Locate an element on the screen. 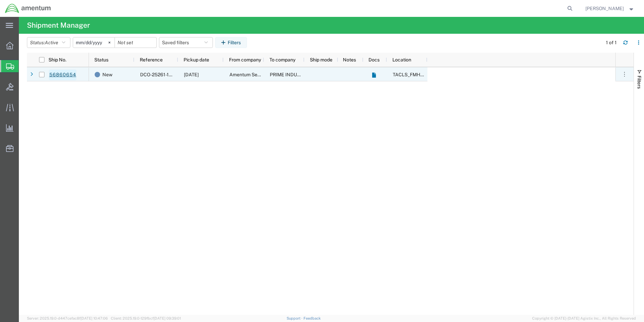 This screenshot has height=322, width=644. h4: Shipment Manager is located at coordinates (58, 26).